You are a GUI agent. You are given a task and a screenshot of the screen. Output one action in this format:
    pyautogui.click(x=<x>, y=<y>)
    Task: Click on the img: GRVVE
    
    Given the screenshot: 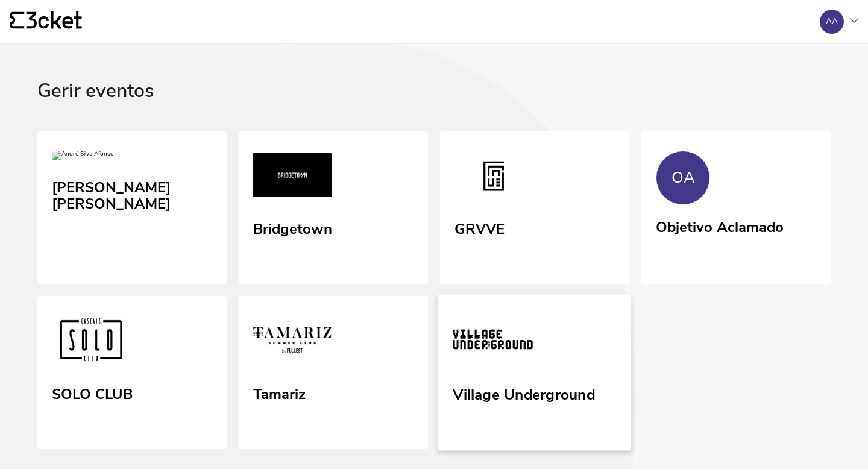 What is the action you would take?
    pyautogui.click(x=493, y=178)
    